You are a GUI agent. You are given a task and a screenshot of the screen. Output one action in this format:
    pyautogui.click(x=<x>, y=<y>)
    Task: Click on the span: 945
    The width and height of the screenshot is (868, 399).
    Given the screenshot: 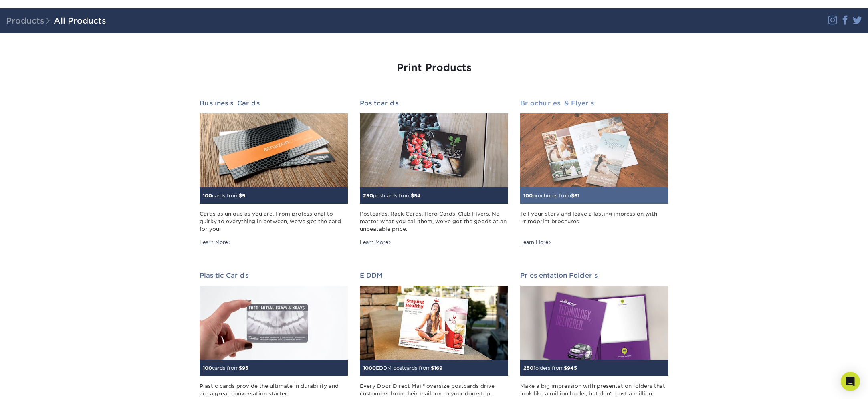 What is the action you would take?
    pyautogui.click(x=572, y=368)
    